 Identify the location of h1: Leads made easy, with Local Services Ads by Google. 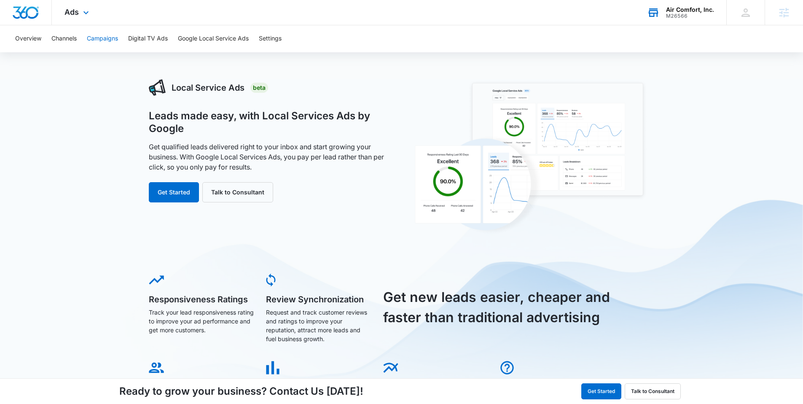
(271, 122).